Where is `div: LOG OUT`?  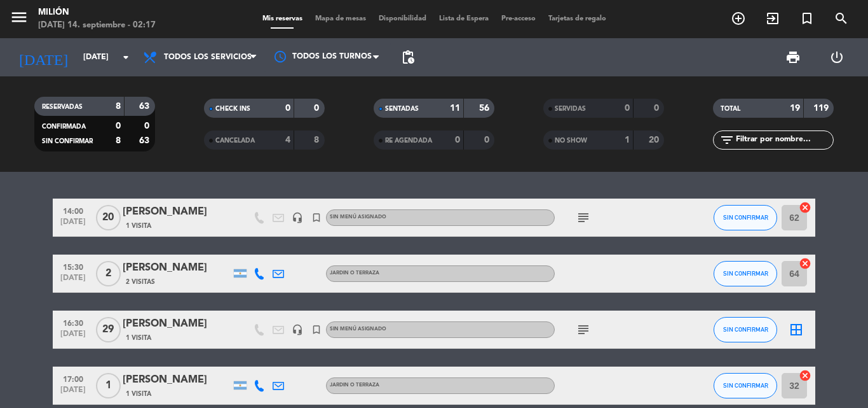
div: LOG OUT is located at coordinates (836, 57).